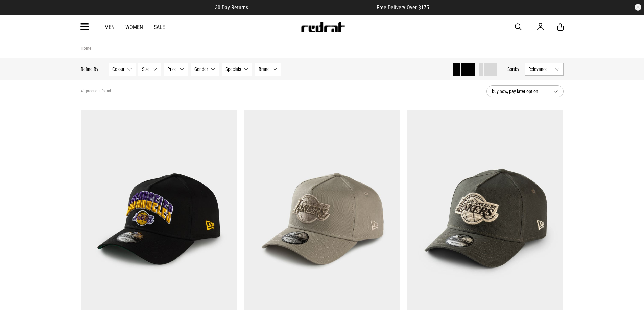 The width and height of the screenshot is (644, 310). I want to click on span: Colour, so click(119, 70).